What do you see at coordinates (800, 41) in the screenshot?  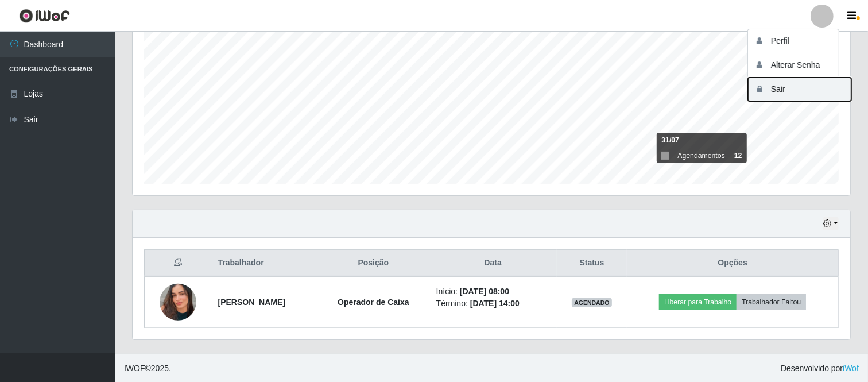 I see `button: Perfil` at bounding box center [800, 41].